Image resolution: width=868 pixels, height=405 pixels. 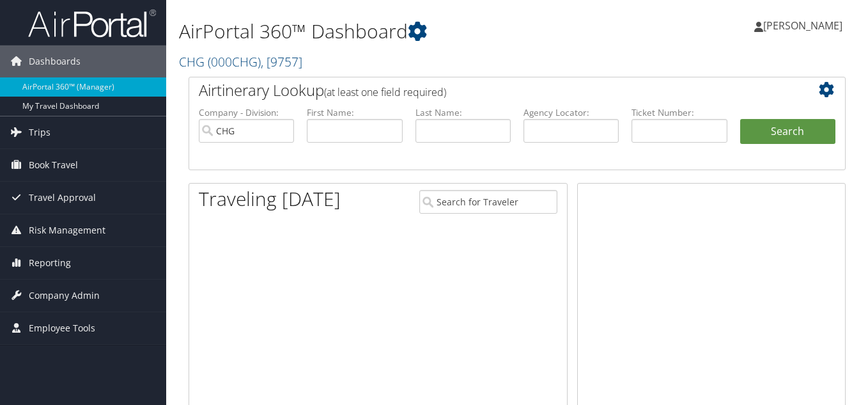 I want to click on h2: Airtinerary Lookup, so click(x=489, y=90).